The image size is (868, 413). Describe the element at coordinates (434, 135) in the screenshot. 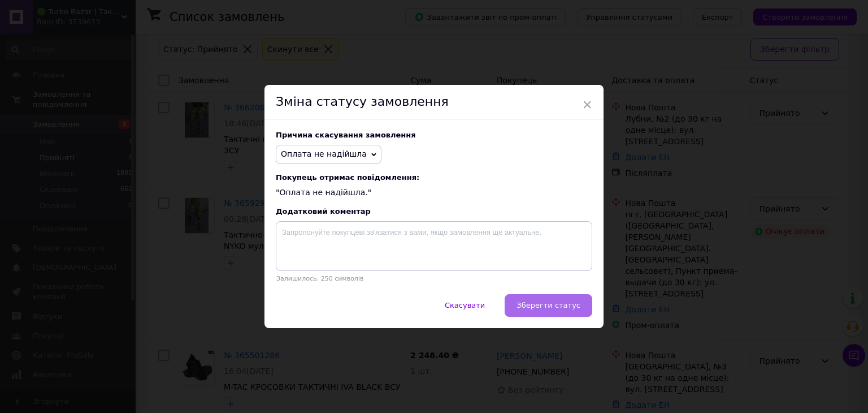

I see `div: Причина скасування замовлення` at that location.